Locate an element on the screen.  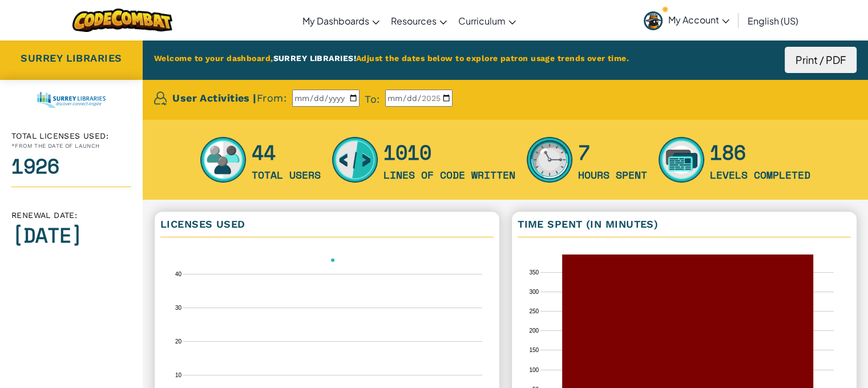
div: Time spent (in minutes) is located at coordinates (685, 227).